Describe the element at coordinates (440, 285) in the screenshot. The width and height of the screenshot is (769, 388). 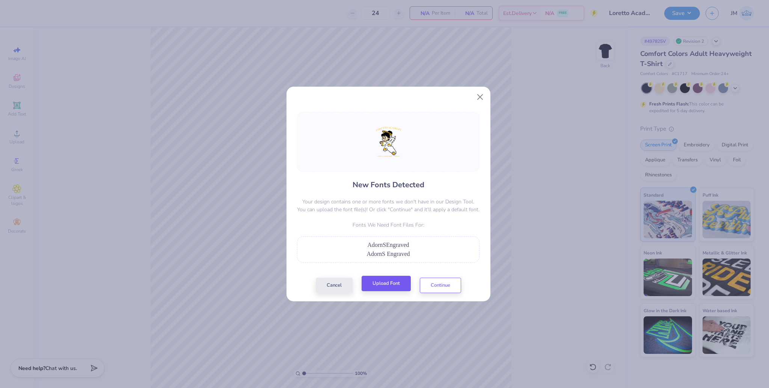
I see `button: Continue` at that location.